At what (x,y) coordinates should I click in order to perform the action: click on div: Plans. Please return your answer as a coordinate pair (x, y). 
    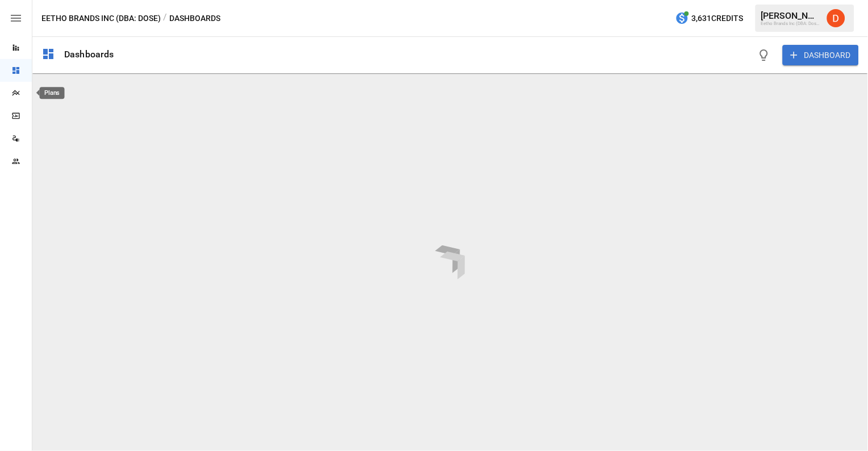
    Looking at the image, I should click on (52, 93).